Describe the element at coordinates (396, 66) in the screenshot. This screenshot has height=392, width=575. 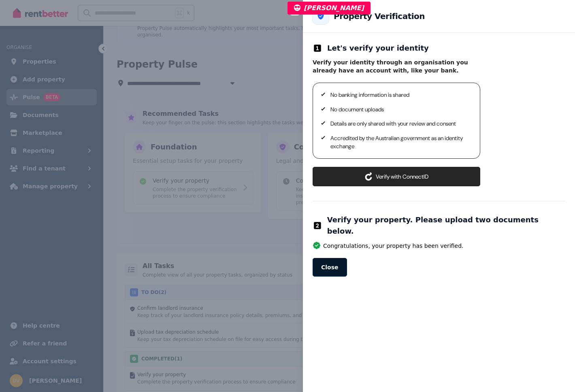
I see `p: Verify your identity through an organisation you already have an account with, like your bank.` at that location.